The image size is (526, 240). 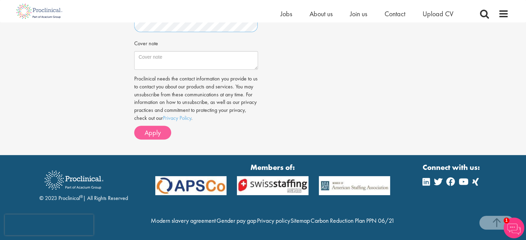 I want to click on a: Contact, so click(x=395, y=14).